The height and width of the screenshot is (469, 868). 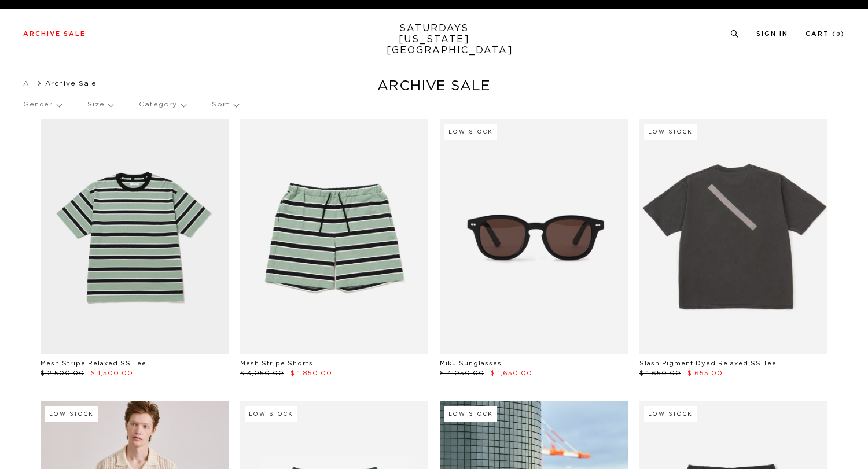 I want to click on p: Sort, so click(x=225, y=105).